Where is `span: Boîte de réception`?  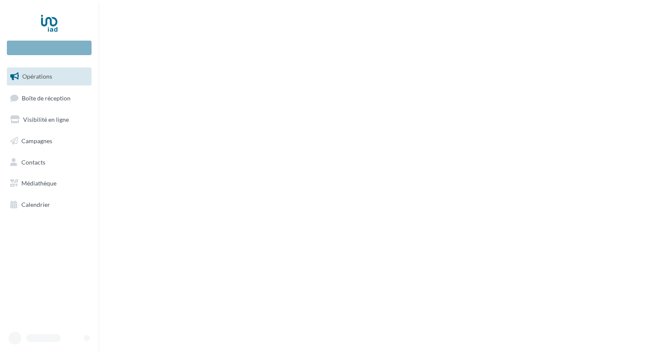 span: Boîte de réception is located at coordinates (46, 97).